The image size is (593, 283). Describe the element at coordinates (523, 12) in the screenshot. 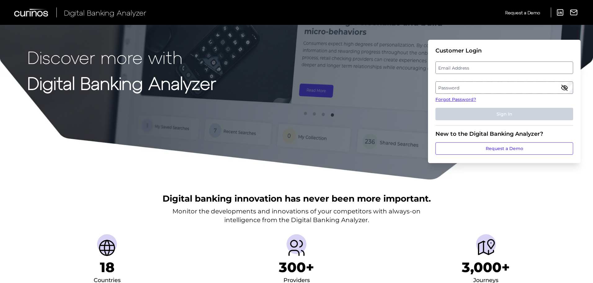

I see `span: Request a Demo` at that location.